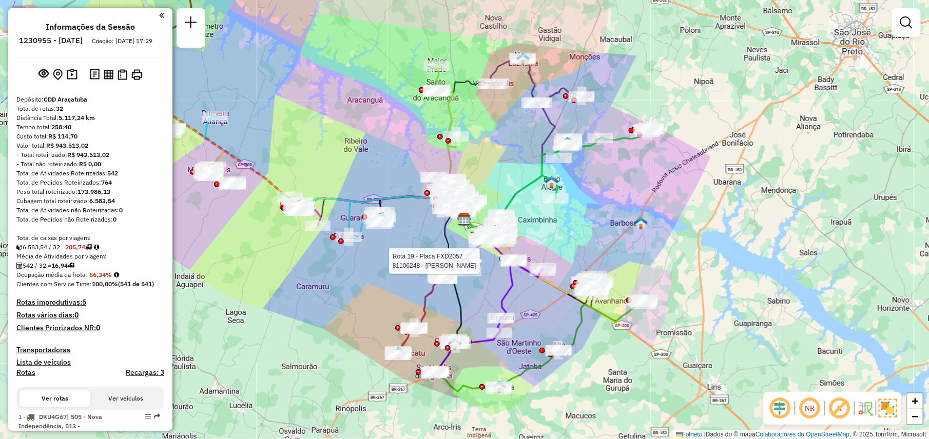  I want to click on i: Total de Atividades, so click(20, 266).